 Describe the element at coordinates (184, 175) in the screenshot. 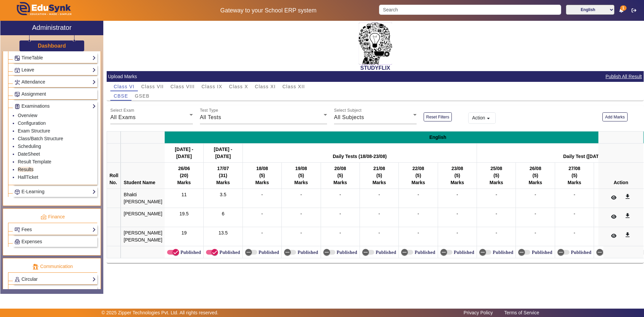

I see `div: (20)` at that location.